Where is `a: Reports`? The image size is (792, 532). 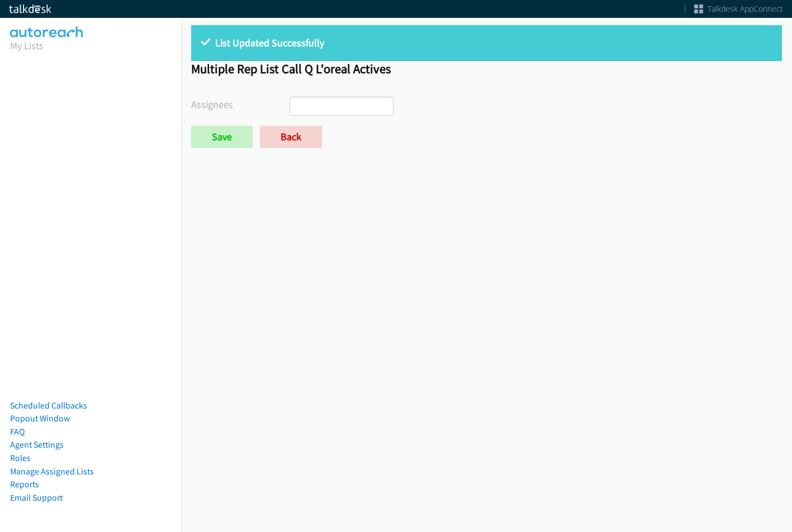
a: Reports is located at coordinates (24, 484).